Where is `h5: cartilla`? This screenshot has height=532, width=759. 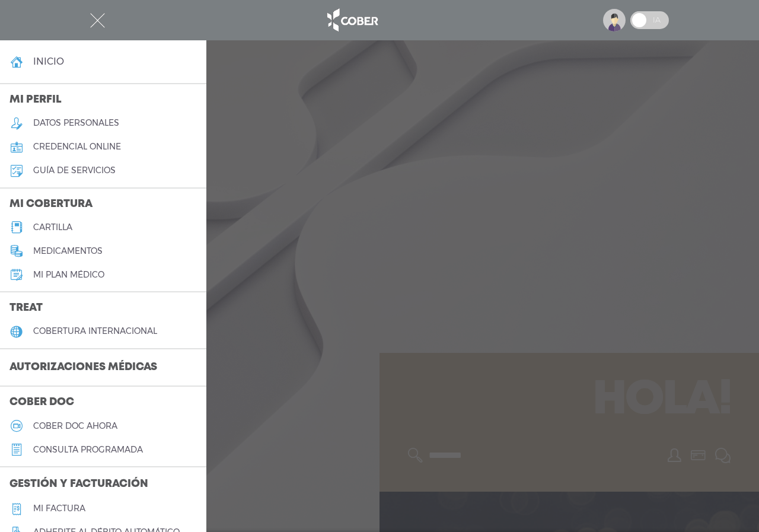 h5: cartilla is located at coordinates (53, 227).